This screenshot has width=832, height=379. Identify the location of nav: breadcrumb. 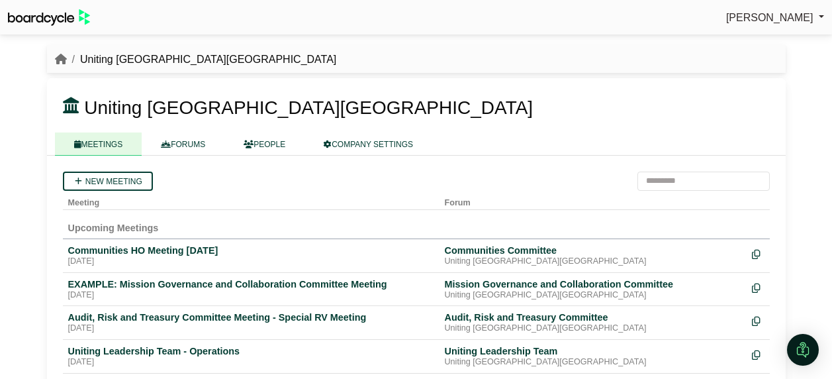
(196, 60).